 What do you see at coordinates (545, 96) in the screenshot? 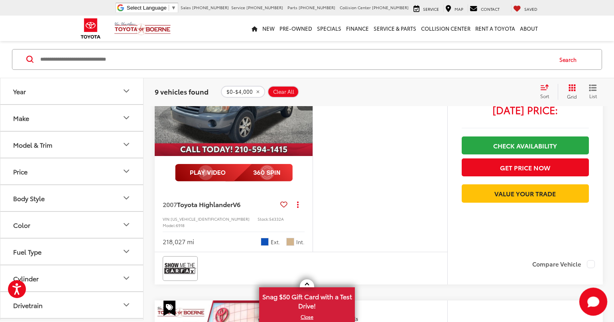
I see `span: Sort` at bounding box center [545, 96].